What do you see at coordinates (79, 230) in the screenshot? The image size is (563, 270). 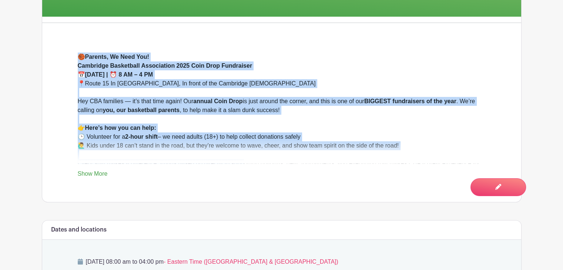 I see `h6: Dates and locations` at bounding box center [79, 230].